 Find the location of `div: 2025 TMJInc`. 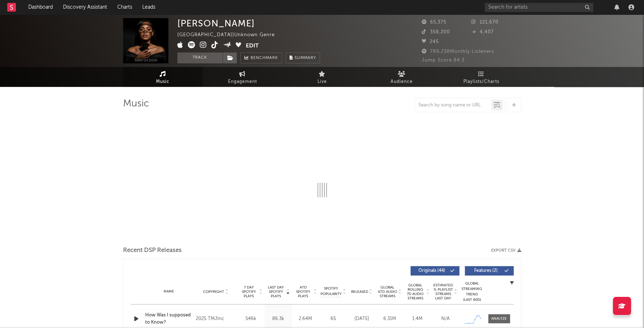

div: 2025 TMJInc is located at coordinates (216, 319).